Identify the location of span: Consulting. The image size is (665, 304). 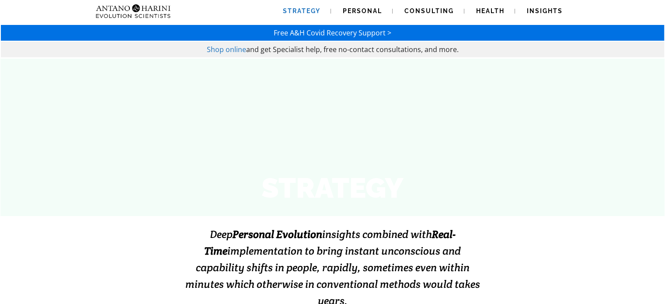
(429, 11).